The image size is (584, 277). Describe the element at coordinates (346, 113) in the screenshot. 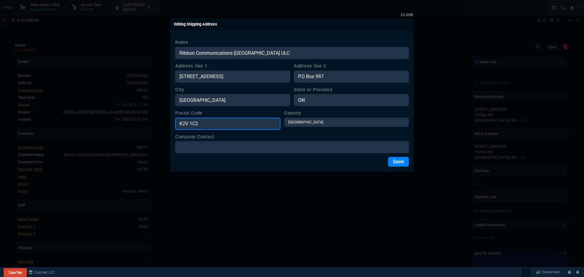

I see `label: Country` at that location.